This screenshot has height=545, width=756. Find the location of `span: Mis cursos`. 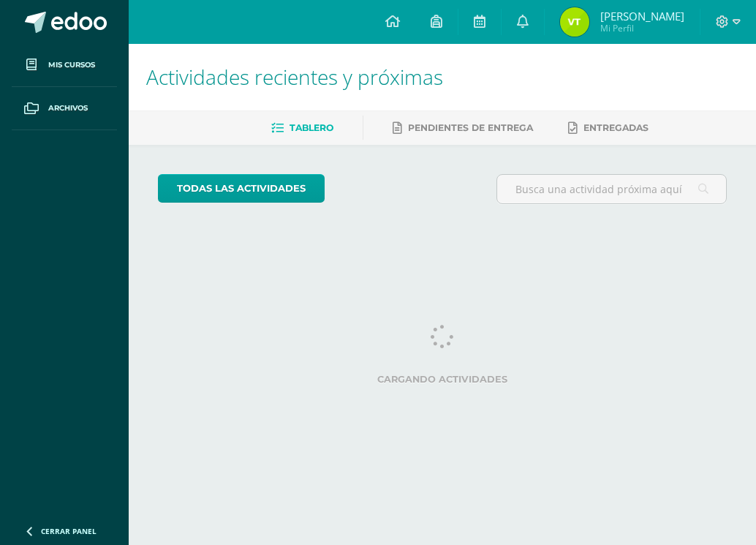

span: Mis cursos is located at coordinates (71, 65).